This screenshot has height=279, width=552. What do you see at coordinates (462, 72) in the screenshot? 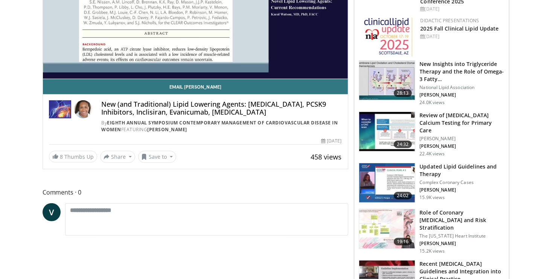
I see `h3: New Insights into Triglyceride Therapy and the Role of Omega-3 Fatty…` at bounding box center [462, 72].